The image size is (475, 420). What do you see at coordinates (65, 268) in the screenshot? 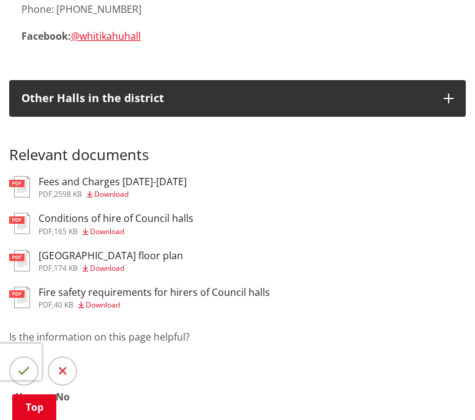
I see `span: 174 KB` at bounding box center [65, 268].